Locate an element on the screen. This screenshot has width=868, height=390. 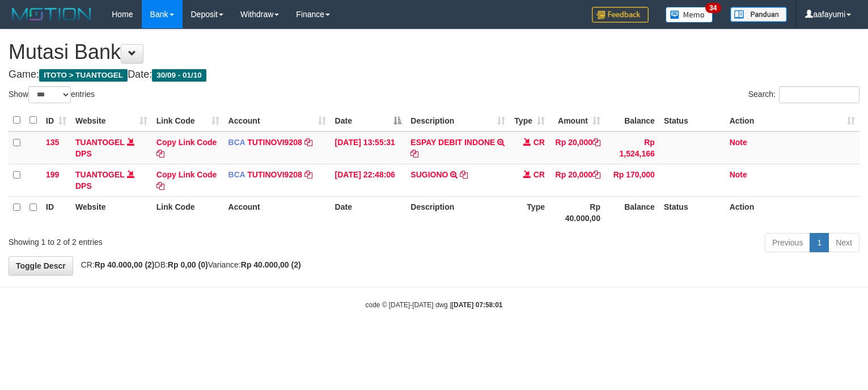
span: 199 is located at coordinates (52, 175).